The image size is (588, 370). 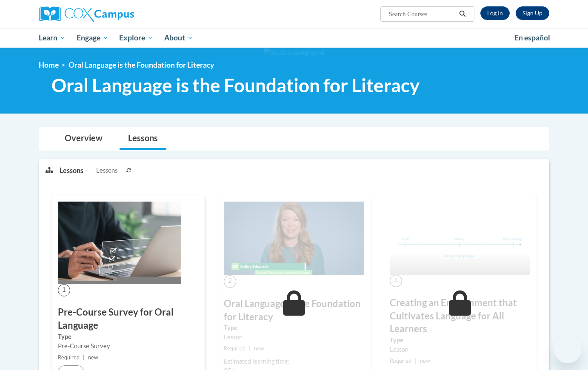 I want to click on p: Lessons, so click(x=71, y=171).